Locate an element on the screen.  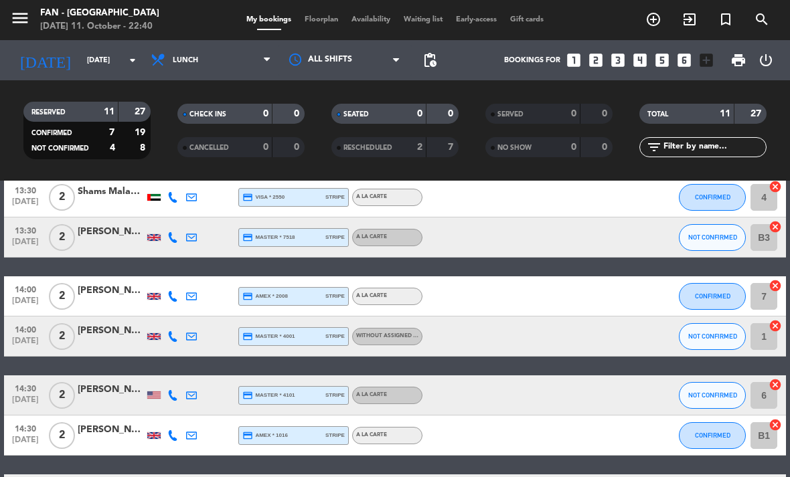
span: amex * 1016 is located at coordinates (265, 436).